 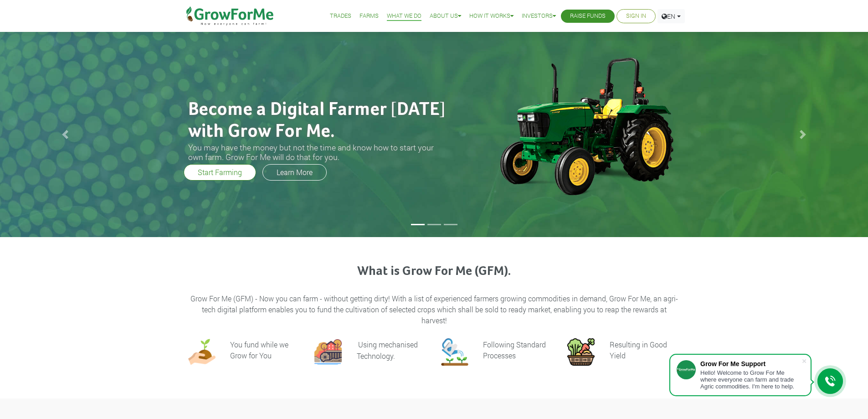 What do you see at coordinates (434, 272) in the screenshot?
I see `h3: What is Grow For Me (GFM).` at bounding box center [434, 272].